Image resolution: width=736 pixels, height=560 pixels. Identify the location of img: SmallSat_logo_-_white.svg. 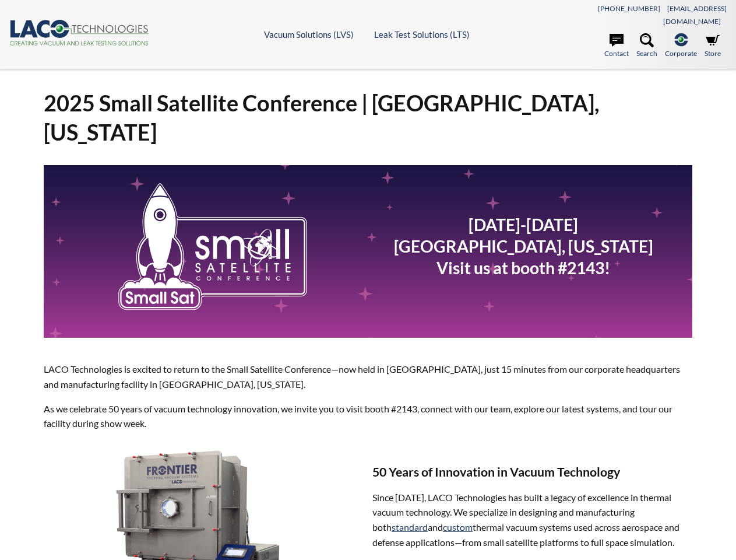
(213, 247).